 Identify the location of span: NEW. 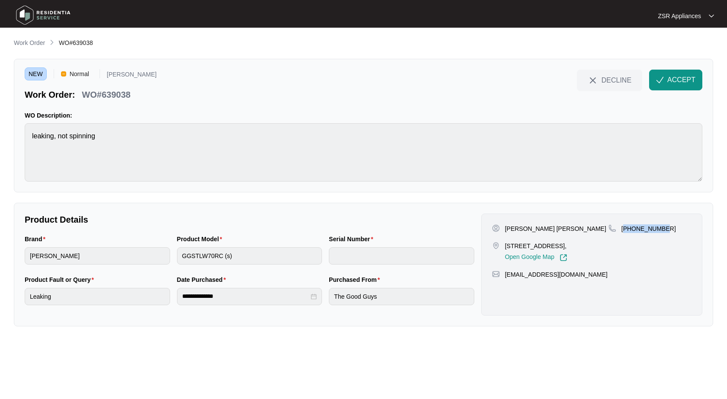
(35, 74).